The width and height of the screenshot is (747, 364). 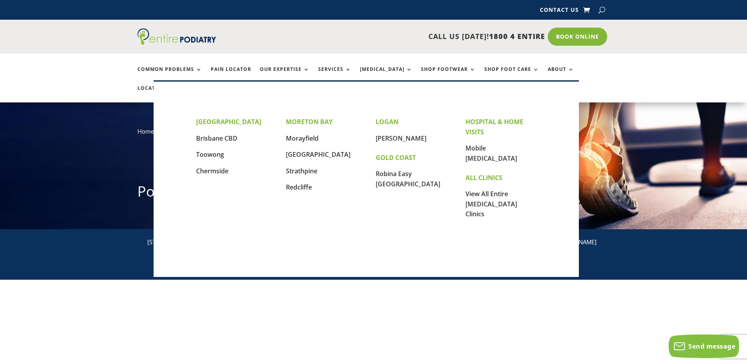 I want to click on span: Send message, so click(x=712, y=346).